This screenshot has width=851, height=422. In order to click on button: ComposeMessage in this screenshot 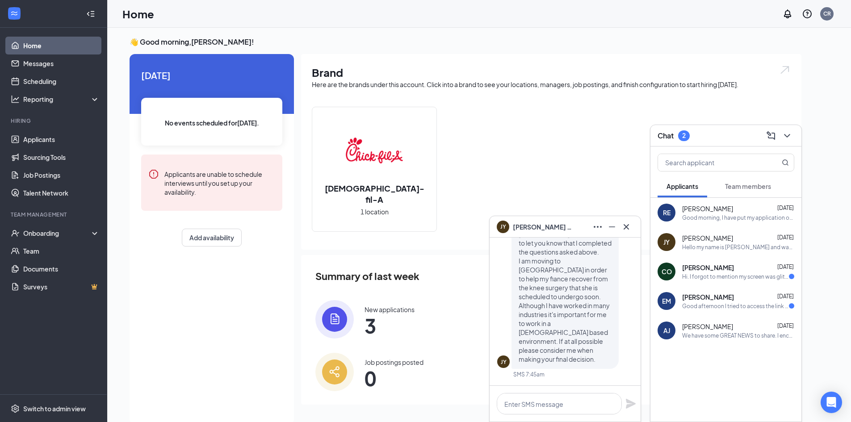, I will do `click(771, 136)`.